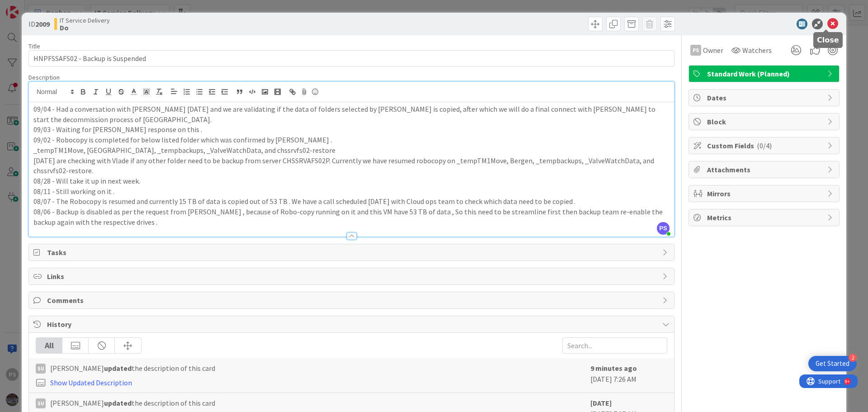 Image resolution: width=868 pixels, height=412 pixels. Describe the element at coordinates (853, 358) in the screenshot. I see `div: 2` at that location.